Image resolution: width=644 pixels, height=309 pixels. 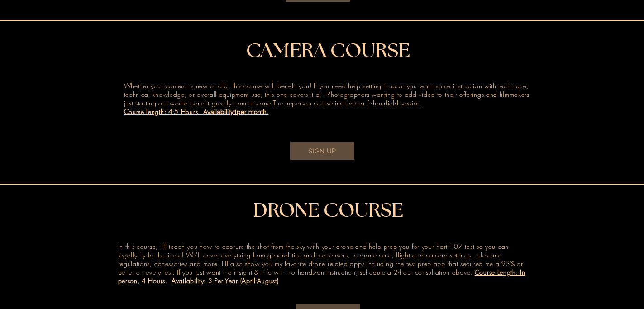 I want to click on span: SIGN UP, so click(x=322, y=151).